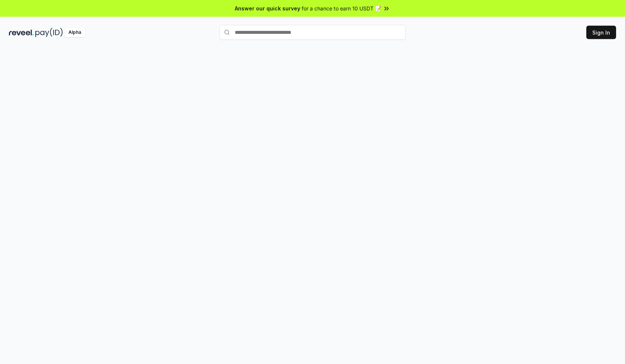 Image resolution: width=625 pixels, height=364 pixels. I want to click on div: Alpha, so click(75, 32).